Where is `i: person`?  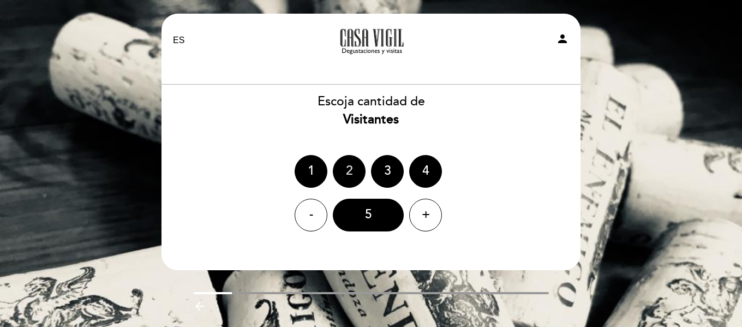
i: person is located at coordinates (562, 39).